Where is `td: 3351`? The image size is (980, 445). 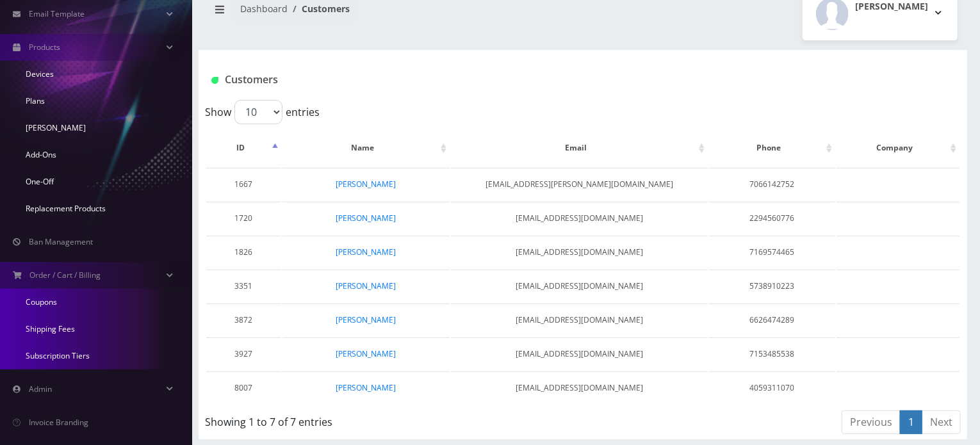 td: 3351 is located at coordinates (243, 286).